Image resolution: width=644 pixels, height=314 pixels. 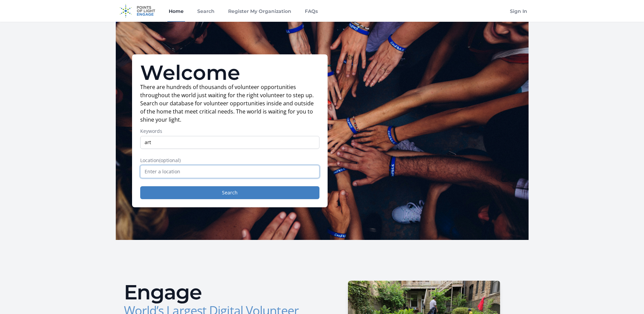 What do you see at coordinates (230, 193) in the screenshot?
I see `button: Search` at bounding box center [230, 193].